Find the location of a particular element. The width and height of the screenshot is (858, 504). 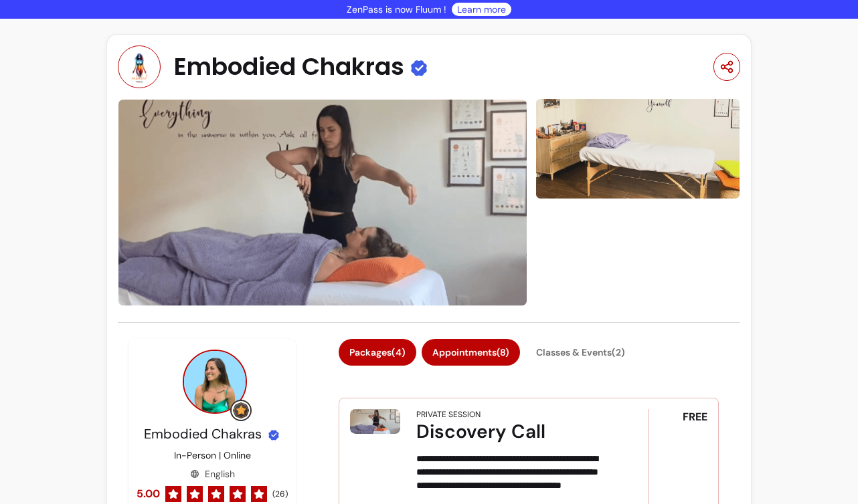

img: Grow is located at coordinates (241, 411).